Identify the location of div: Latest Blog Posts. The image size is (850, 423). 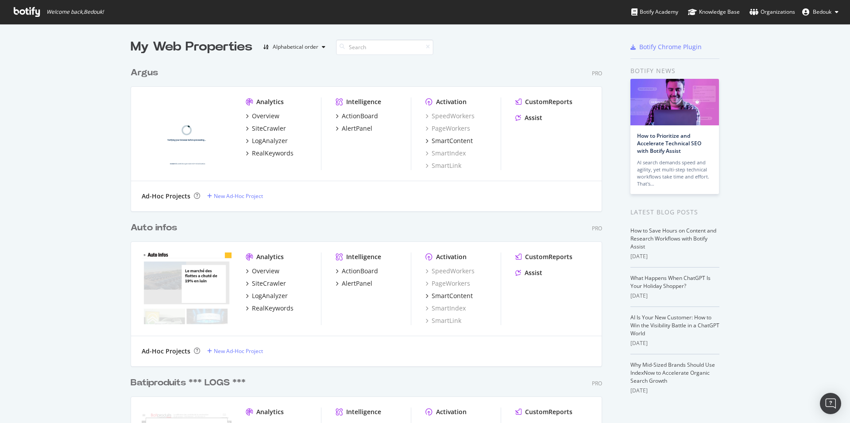
(674, 212).